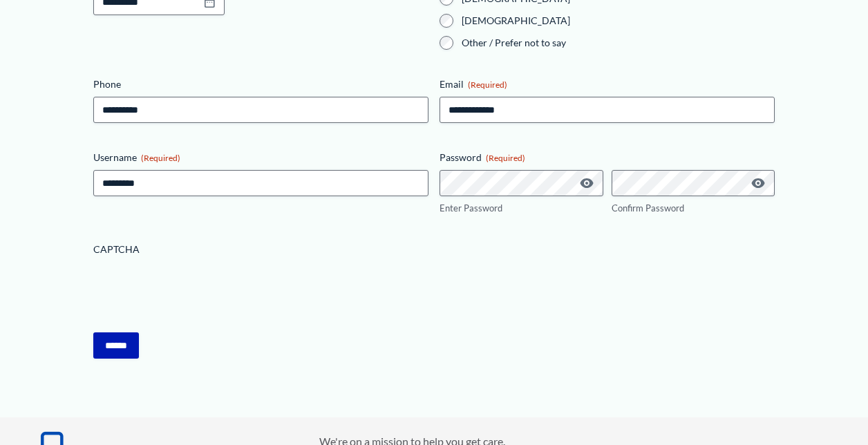 Image resolution: width=868 pixels, height=445 pixels. I want to click on legend: Password, so click(483, 158).